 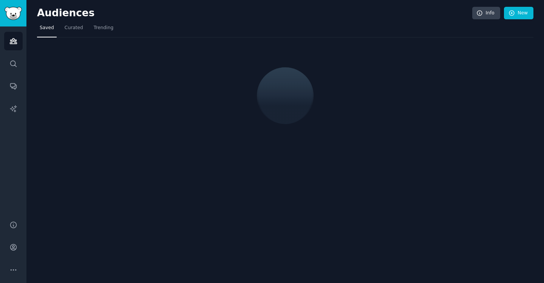 What do you see at coordinates (103, 28) in the screenshot?
I see `span: Trending` at bounding box center [103, 28].